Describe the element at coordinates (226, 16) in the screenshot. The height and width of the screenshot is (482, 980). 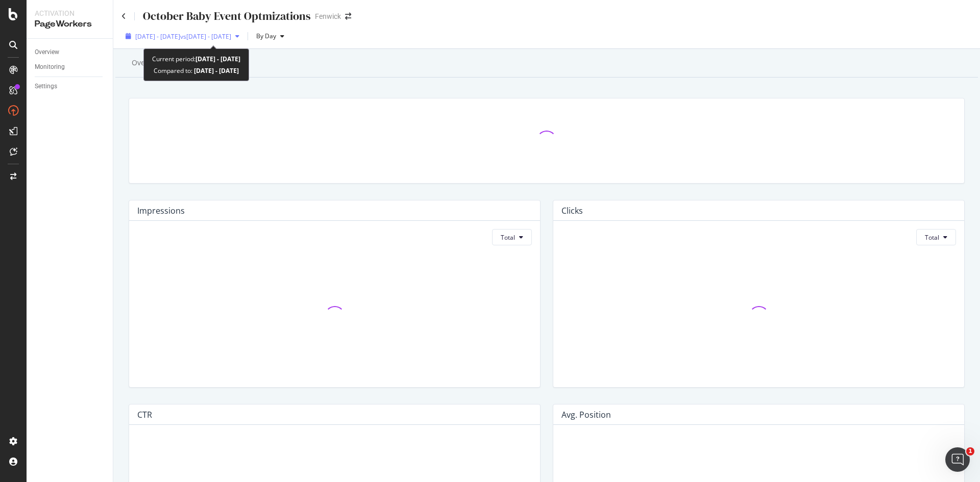
I see `div: October Baby Event Optmizations` at that location.